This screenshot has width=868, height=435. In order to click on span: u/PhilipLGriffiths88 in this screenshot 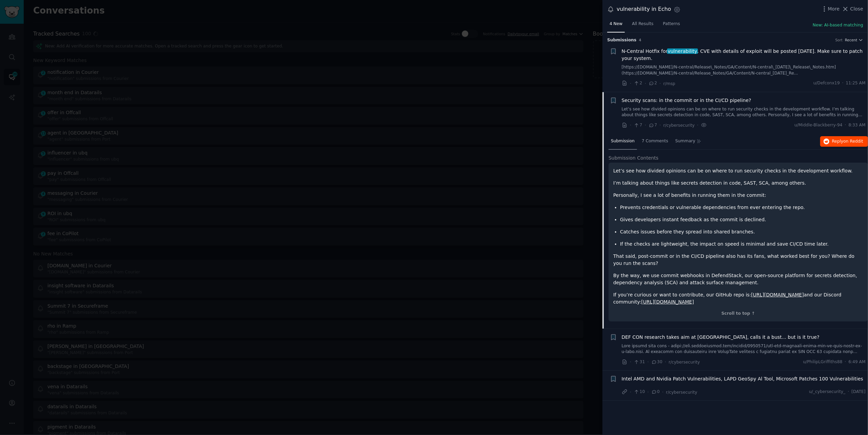, I will do `click(823, 362)`.